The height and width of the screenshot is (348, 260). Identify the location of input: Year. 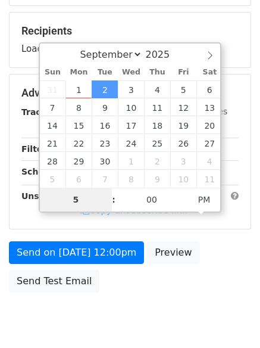
(164, 54).